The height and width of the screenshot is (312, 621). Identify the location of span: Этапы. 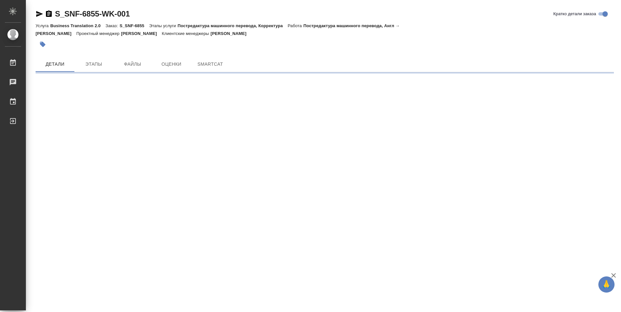
(94, 64).